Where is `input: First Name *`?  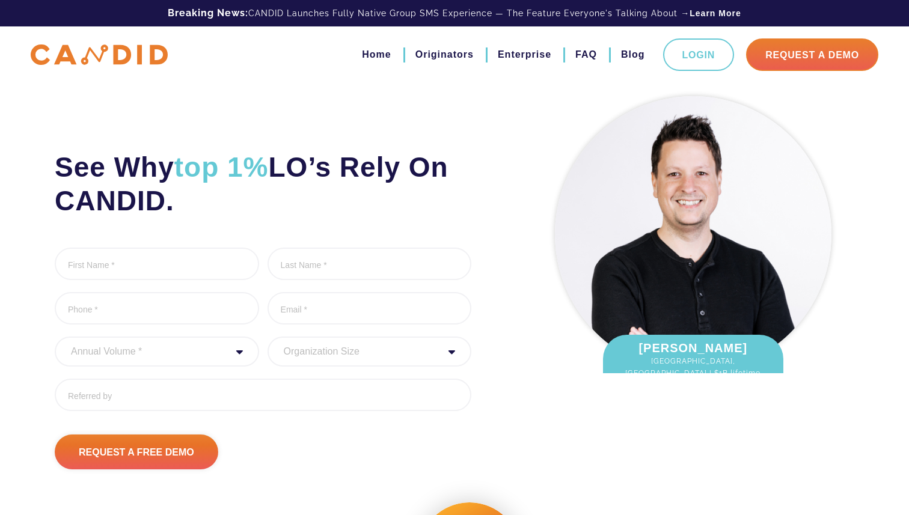
input: First Name * is located at coordinates (157, 264).